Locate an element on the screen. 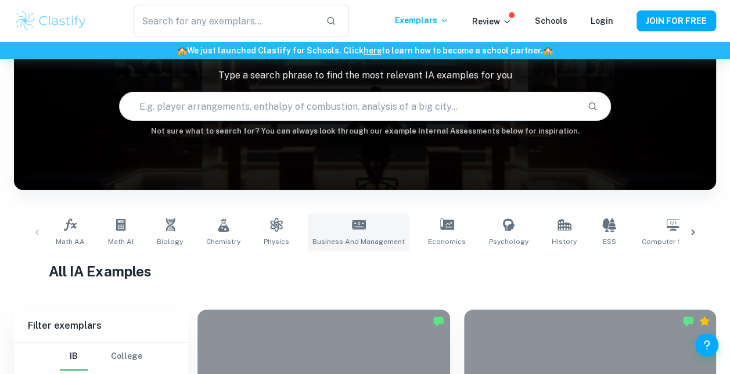  img: Clastify logo is located at coordinates (51, 21).